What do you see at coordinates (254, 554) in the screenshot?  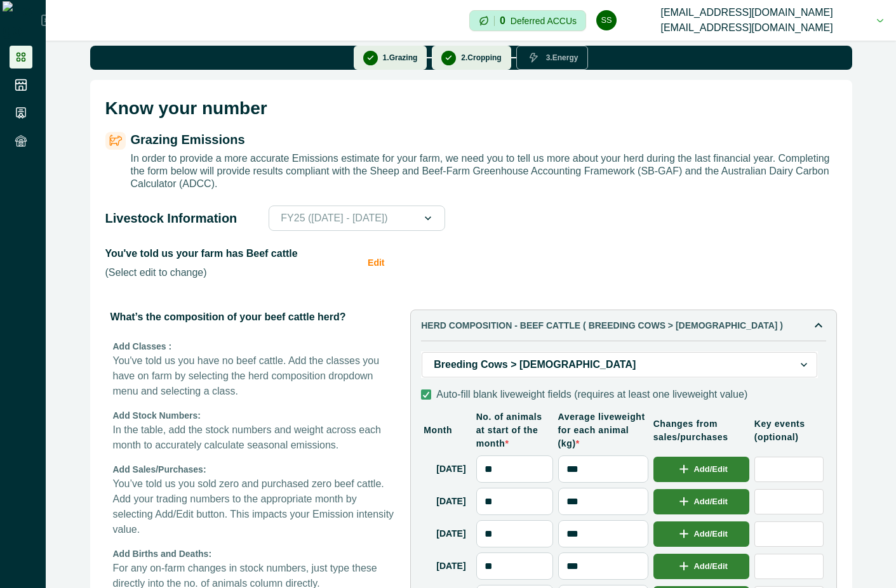 I see `p: Add Births and Deaths:` at bounding box center [254, 554].